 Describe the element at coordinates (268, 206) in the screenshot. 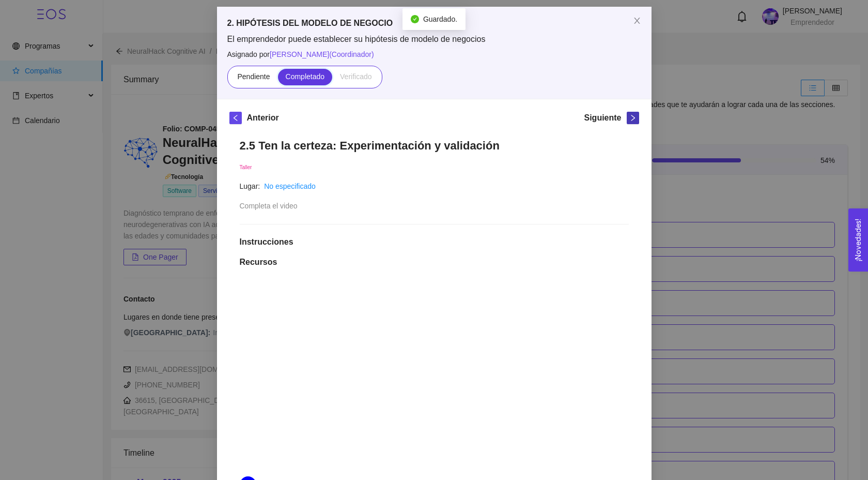

I see `span: Completa el video` at that location.